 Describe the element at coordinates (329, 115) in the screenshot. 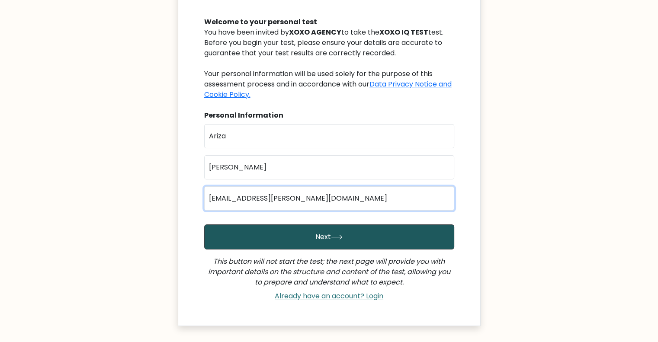

I see `div: Personal Information` at that location.